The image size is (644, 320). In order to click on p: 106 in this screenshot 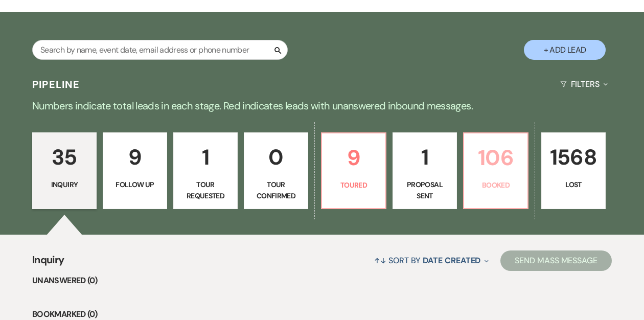, I will do `click(496, 158)`.